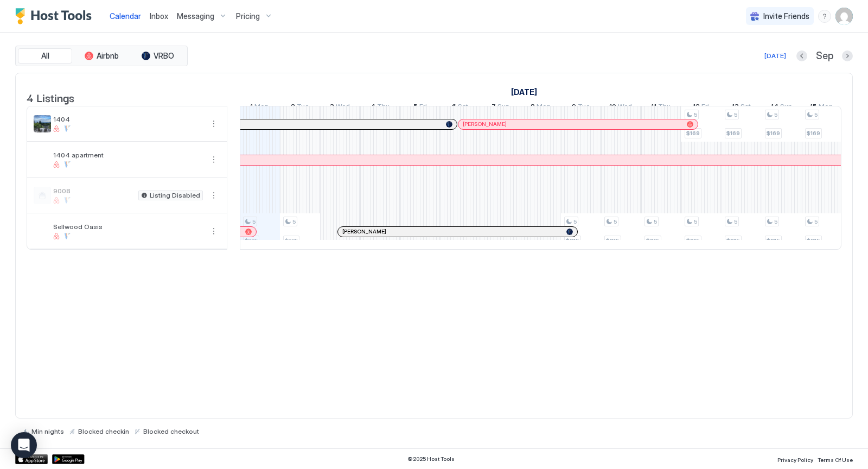 The height and width of the screenshot is (469, 868). What do you see at coordinates (56, 17) in the screenshot?
I see `div: Host Tools Logo` at bounding box center [56, 17].